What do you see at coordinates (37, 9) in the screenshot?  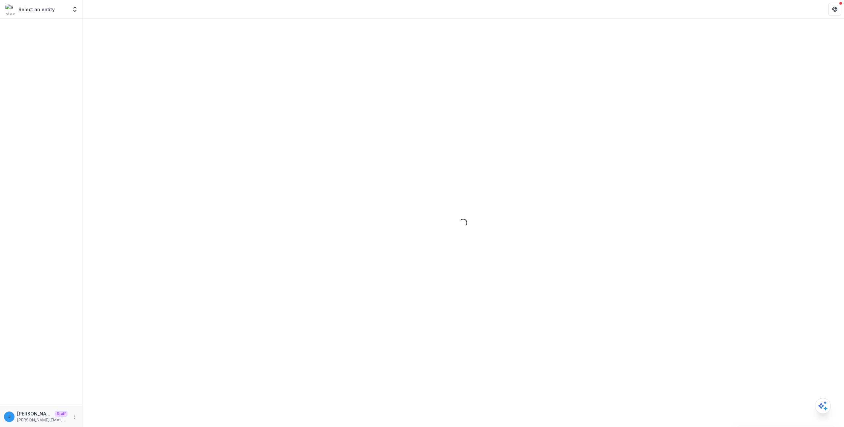 I see `p: Select an entity` at bounding box center [37, 9].